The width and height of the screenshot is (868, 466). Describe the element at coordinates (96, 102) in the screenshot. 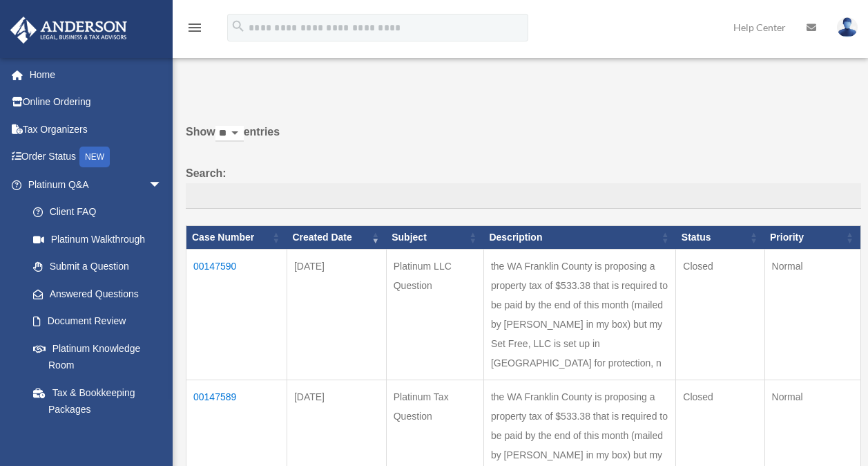

I see `a: Online Ordering` at that location.